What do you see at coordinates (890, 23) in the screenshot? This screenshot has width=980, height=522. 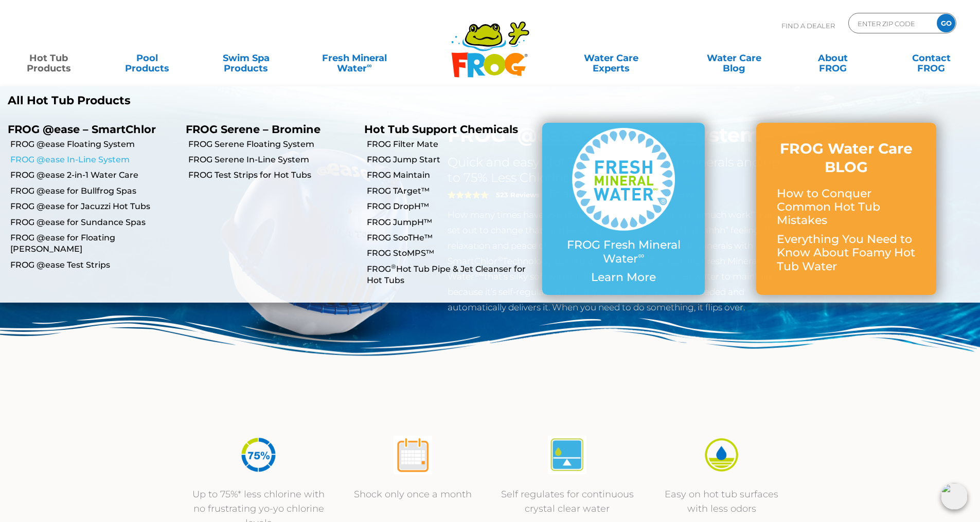 I see `input: Zip Code Form` at bounding box center [890, 23].